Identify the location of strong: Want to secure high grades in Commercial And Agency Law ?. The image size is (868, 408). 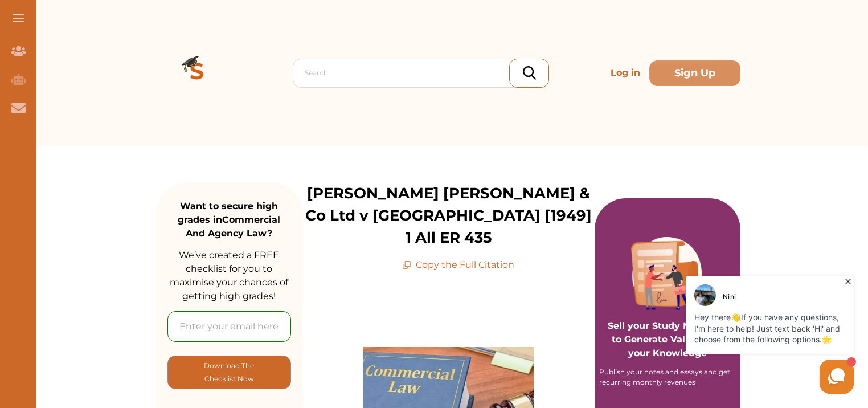
(229, 219).